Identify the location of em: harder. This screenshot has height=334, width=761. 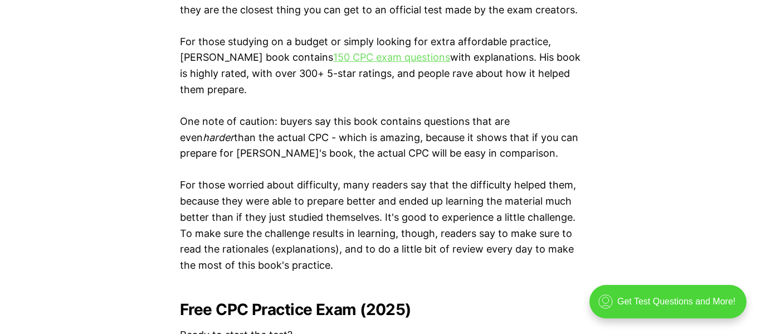
(218, 137).